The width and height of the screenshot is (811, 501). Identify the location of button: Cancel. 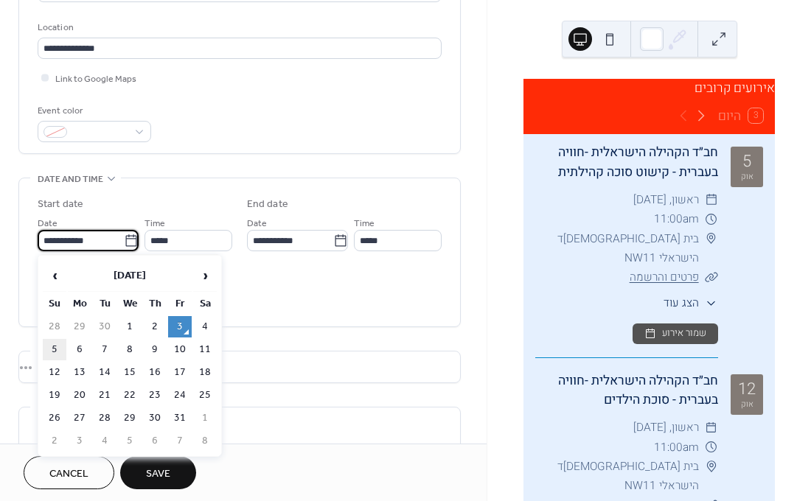
(69, 473).